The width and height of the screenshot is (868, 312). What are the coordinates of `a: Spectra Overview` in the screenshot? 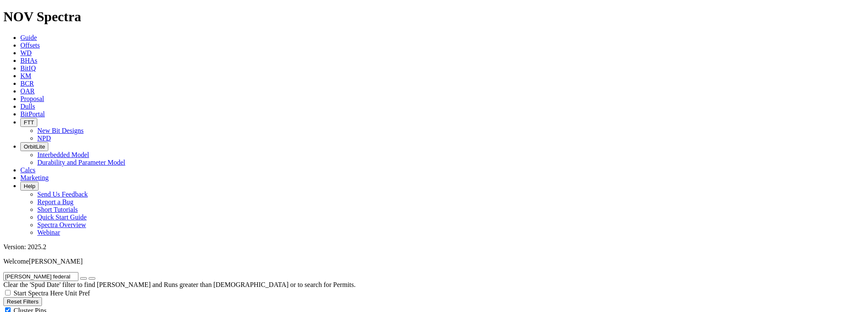 It's located at (61, 225).